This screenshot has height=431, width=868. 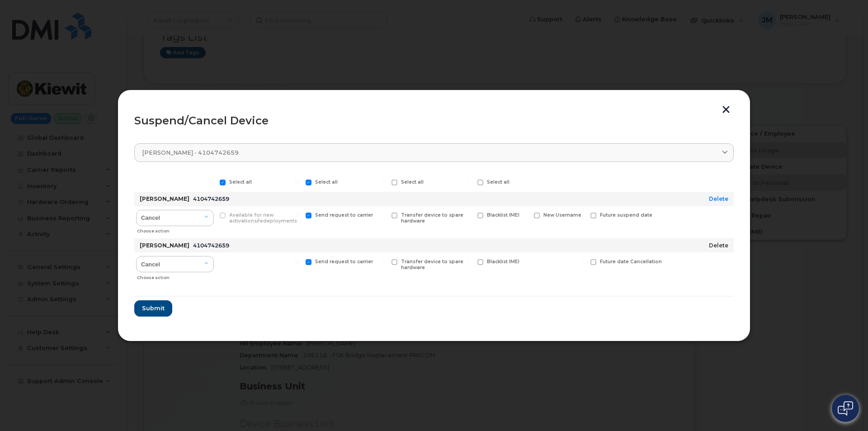 What do you see at coordinates (630, 262) in the screenshot?
I see `span: Future date Cancellation` at bounding box center [630, 262].